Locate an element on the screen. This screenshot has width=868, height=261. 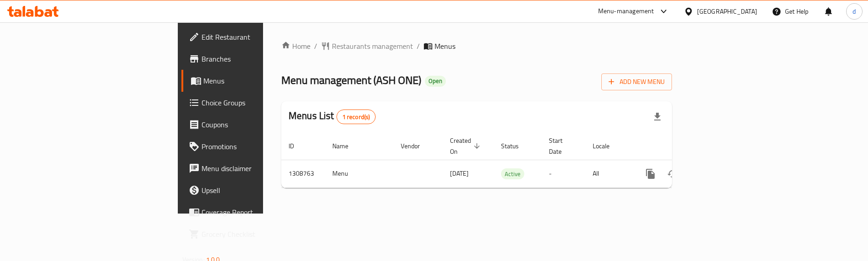
span: Upsell is located at coordinates (258, 190).